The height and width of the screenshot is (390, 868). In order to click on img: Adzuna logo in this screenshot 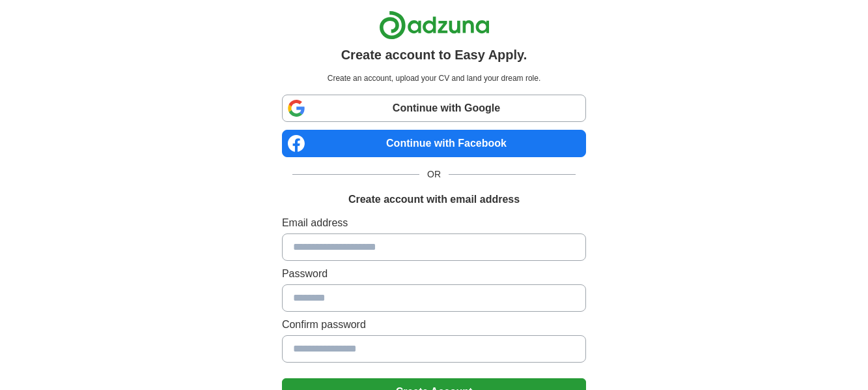, I will do `click(434, 25)`.